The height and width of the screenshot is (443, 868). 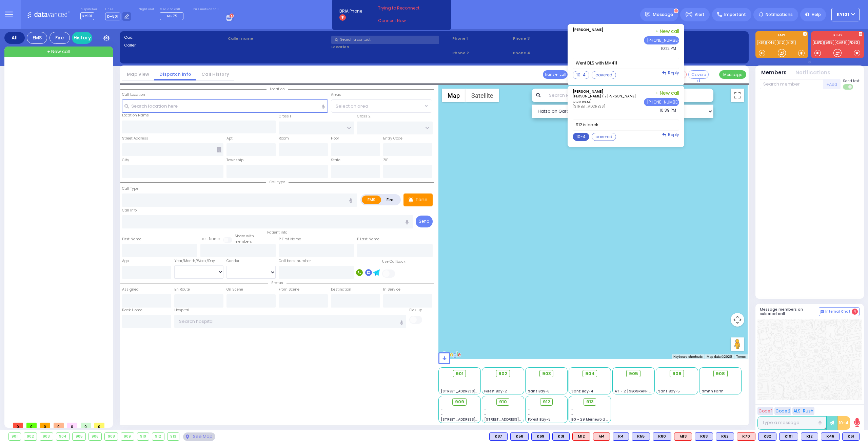 What do you see at coordinates (234, 290) in the screenshot?
I see `label: On Scene` at bounding box center [234, 290].